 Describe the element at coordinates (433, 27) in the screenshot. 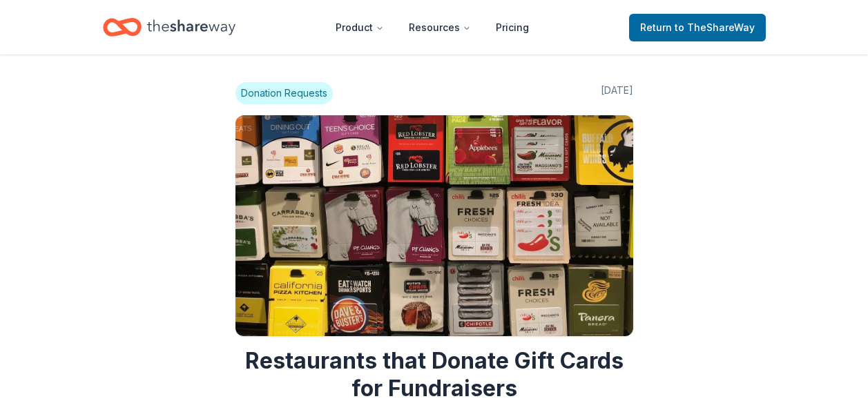

I see `nav: Main` at that location.